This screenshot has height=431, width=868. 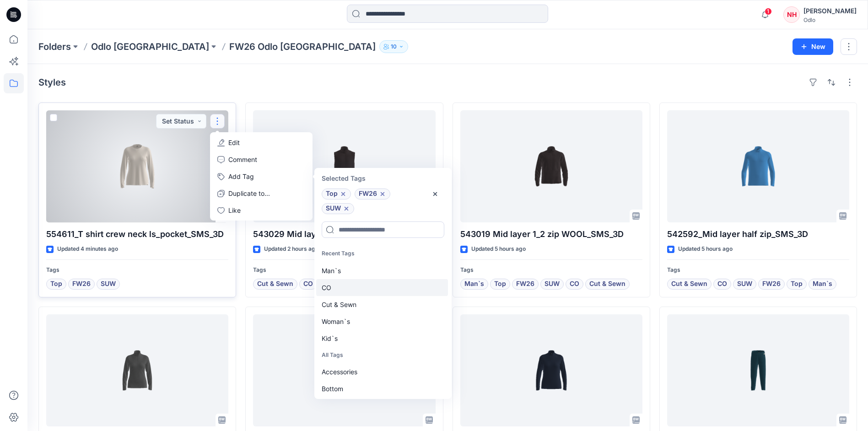 I want to click on a: 542592_Mid layer half zip_SMS_3D, so click(x=758, y=166).